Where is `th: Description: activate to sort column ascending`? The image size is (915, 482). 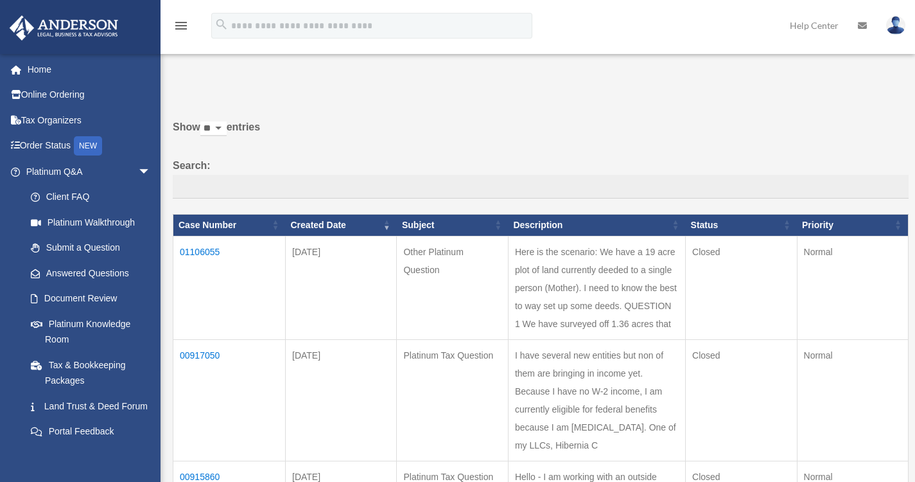
th: Description: activate to sort column ascending is located at coordinates (597, 225).